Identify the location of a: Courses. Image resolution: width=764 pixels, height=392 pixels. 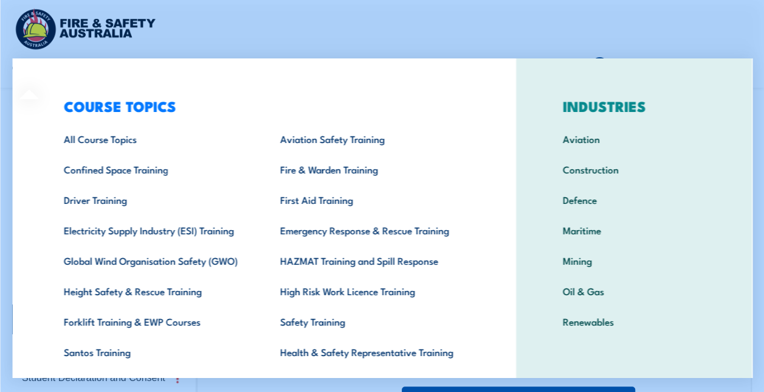
(29, 68).